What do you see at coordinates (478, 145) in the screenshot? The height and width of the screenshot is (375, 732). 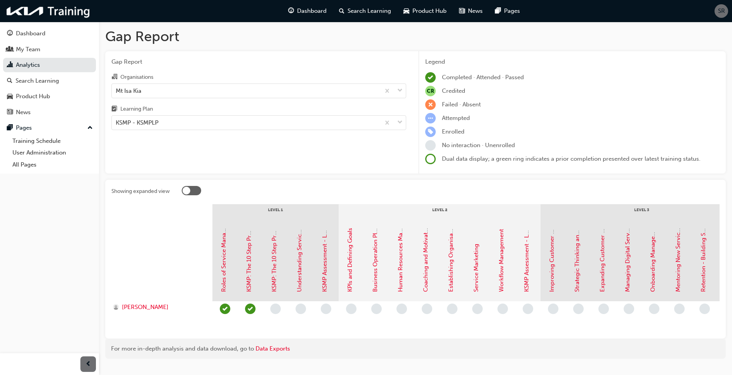 I see `span: No interaction · Unenrolled` at bounding box center [478, 145].